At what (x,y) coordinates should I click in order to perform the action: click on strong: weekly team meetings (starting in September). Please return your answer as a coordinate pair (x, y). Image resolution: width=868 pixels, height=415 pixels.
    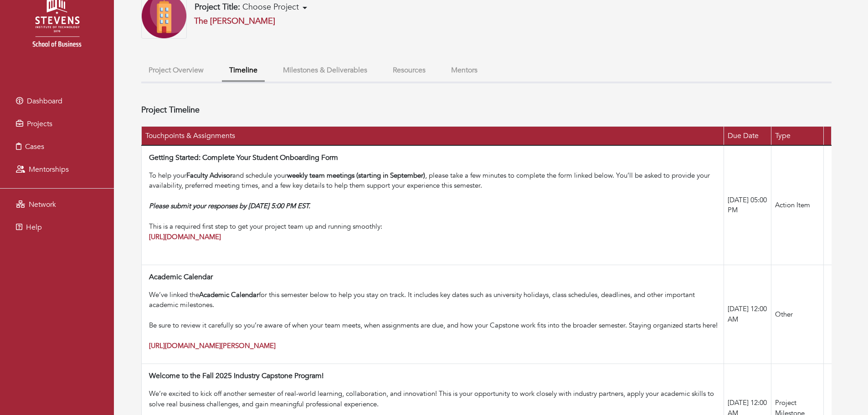
    Looking at the image, I should click on (356, 175).